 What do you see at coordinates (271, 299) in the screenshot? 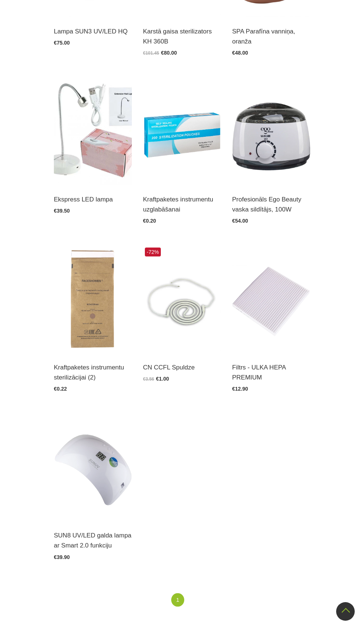
I see `img: Filtrs paredzēts manikīra putekļu savācējam PREMIUM...` at bounding box center [271, 299].